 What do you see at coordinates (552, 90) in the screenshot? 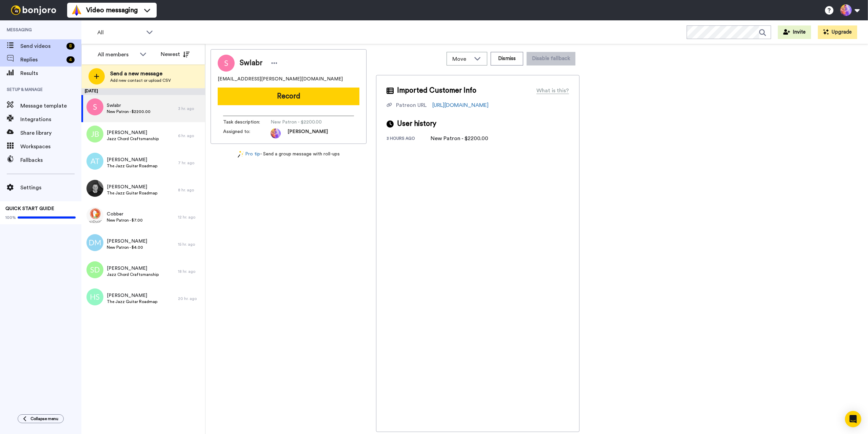
I see `div: What is this?` at bounding box center [552, 90].